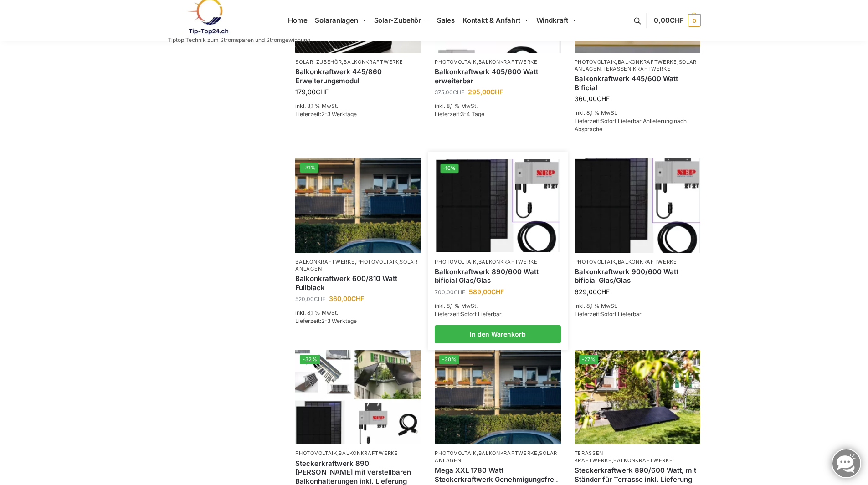 The image size is (868, 485). What do you see at coordinates (497, 334) in the screenshot?
I see `a: In den Warenkorb legen: „Balkonkraftwerk 890/600 Watt bificial Glas/Glas“` at bounding box center [497, 334].